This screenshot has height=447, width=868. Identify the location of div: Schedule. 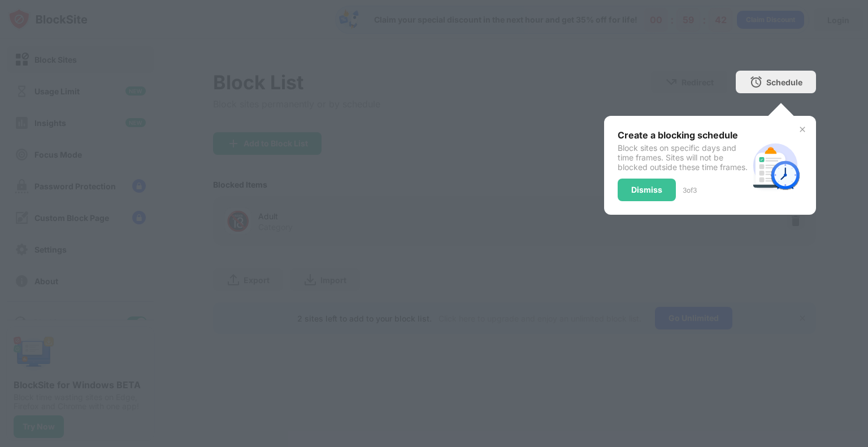
(784, 82).